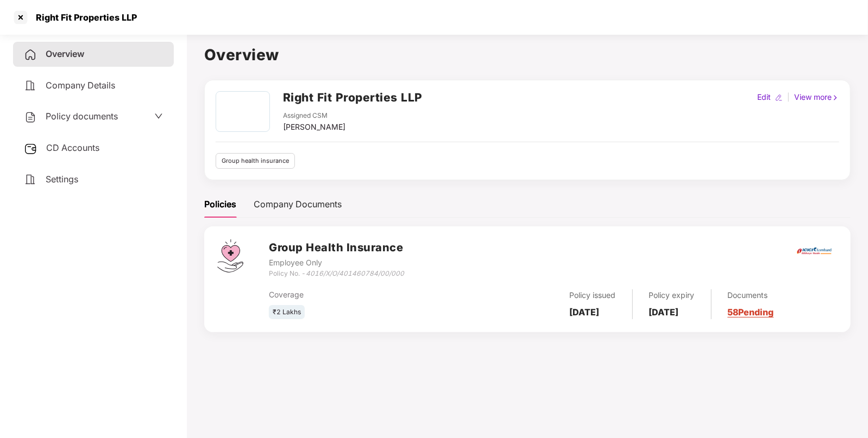 The width and height of the screenshot is (868, 438). Describe the element at coordinates (30, 149) in the screenshot. I see `img: svg+xml;base64,PHN2ZyB3aWR0aD0iMjUiIGhlaWdodD0iMjQiIHZpZXdCb3g9IjAgMCAyNSAyNCIgZmlsbD0ibm9uZSIgeG...` at that location.